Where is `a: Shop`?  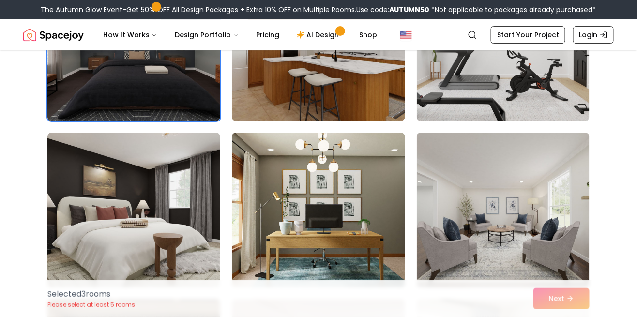
a: Shop is located at coordinates (368, 35).